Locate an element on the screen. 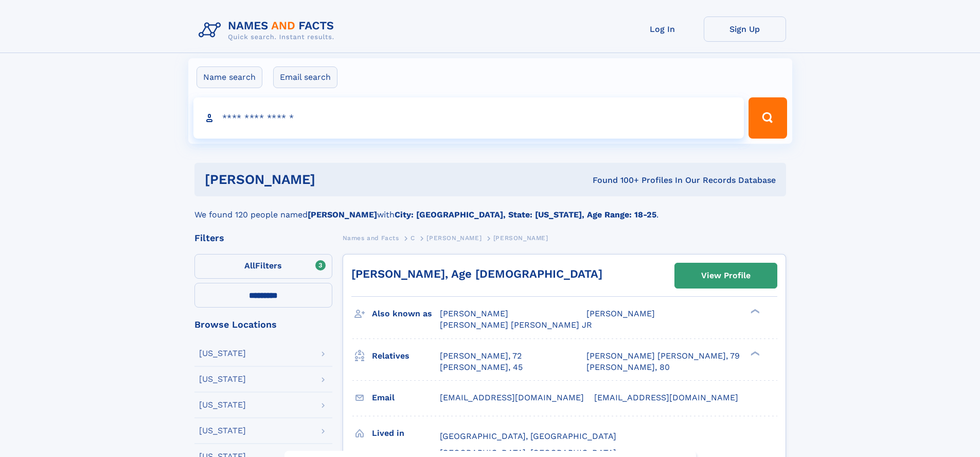  a: Log In is located at coordinates (662, 29).